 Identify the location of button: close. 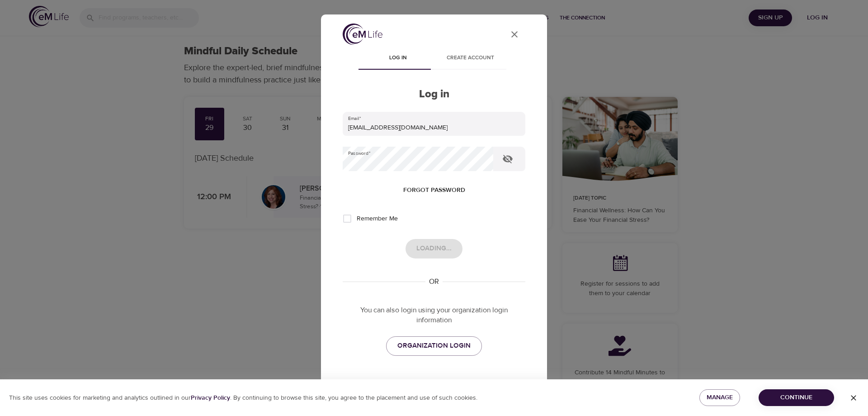
(514, 34).